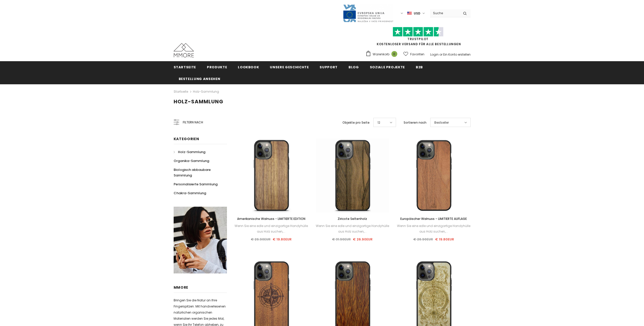  Describe the element at coordinates (368, 13) in the screenshot. I see `a: Javni Razpis` at that location.